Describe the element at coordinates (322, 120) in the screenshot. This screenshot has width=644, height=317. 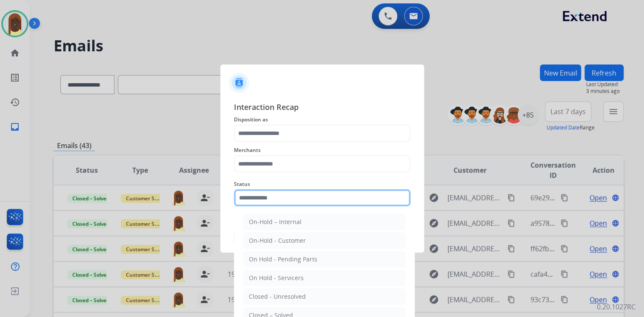
I see `span: Disposition as` at that location.